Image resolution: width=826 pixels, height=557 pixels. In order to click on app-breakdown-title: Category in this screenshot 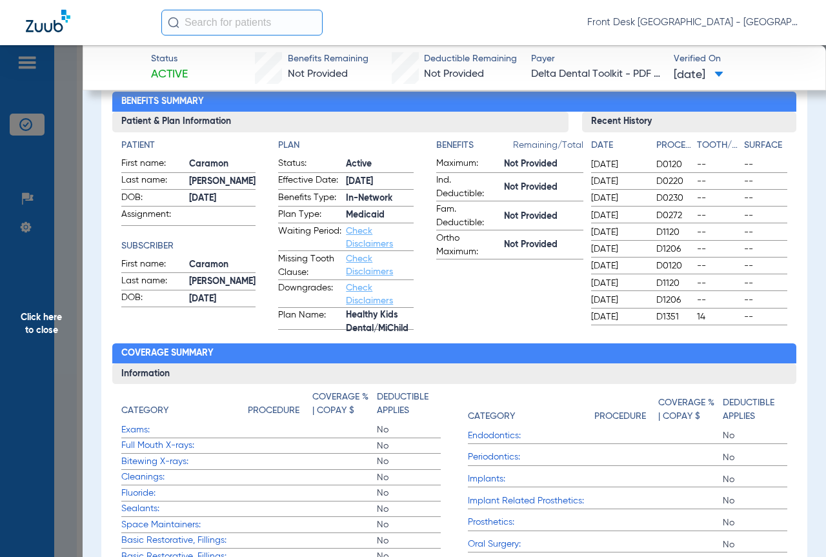, I will do `click(185, 406)`.